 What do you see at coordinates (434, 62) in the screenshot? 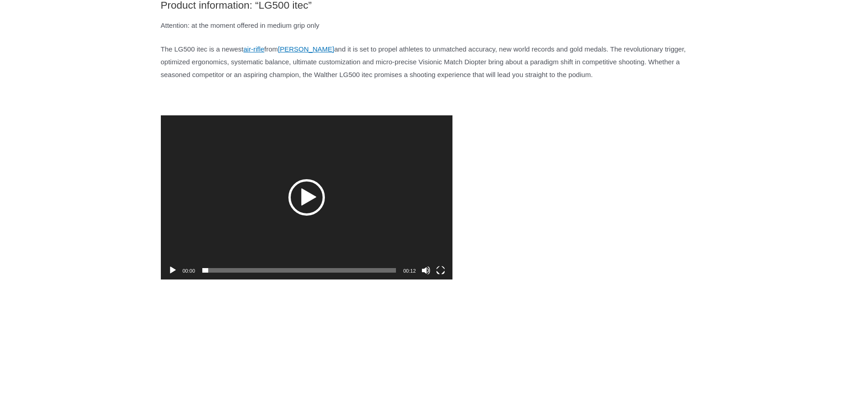
I see `p: The LG500 itec is a newest from and it is set to propel athletes to unmatched accuracy, new world...` at bounding box center [434, 62].